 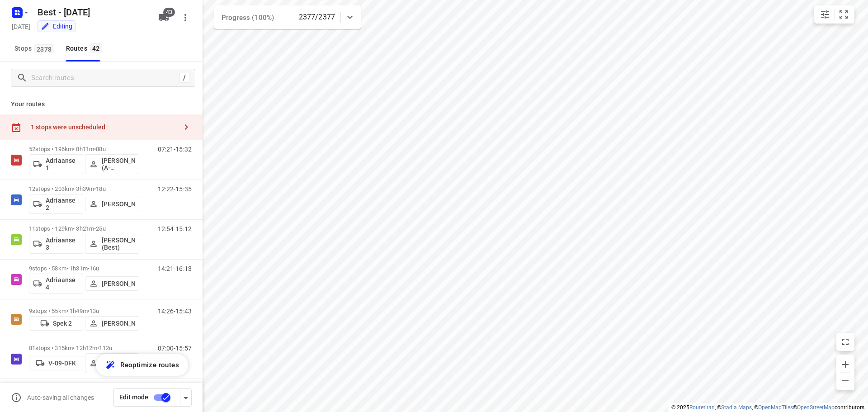 I want to click on p: 07:21-15:32, so click(x=175, y=149).